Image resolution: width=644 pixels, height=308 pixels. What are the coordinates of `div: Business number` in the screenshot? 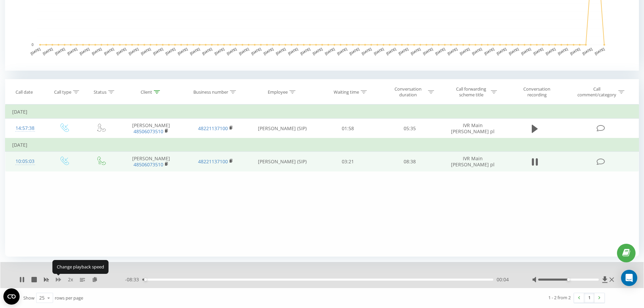 It's located at (210, 92).